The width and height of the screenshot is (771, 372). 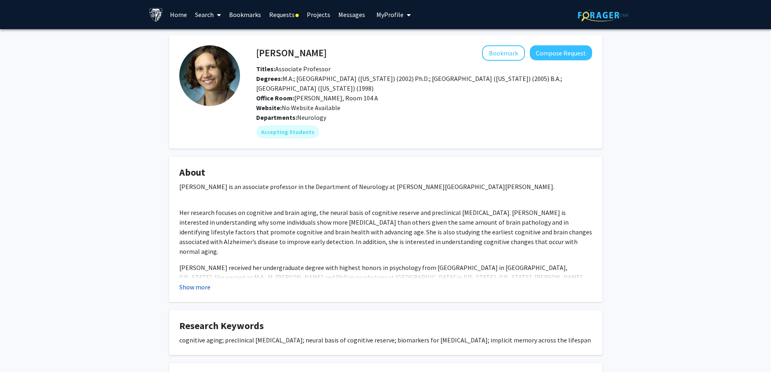 I want to click on img: Profile Picture, so click(x=210, y=76).